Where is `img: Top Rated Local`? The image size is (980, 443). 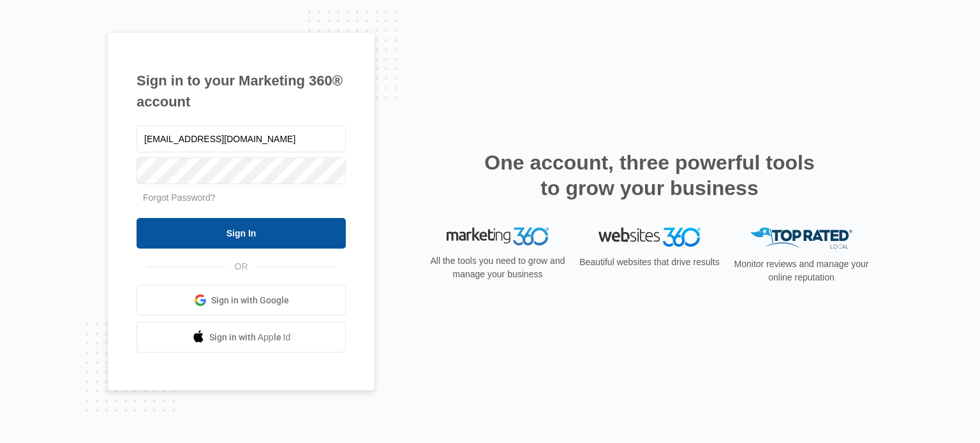
img: Top Rated Local is located at coordinates (801, 238).